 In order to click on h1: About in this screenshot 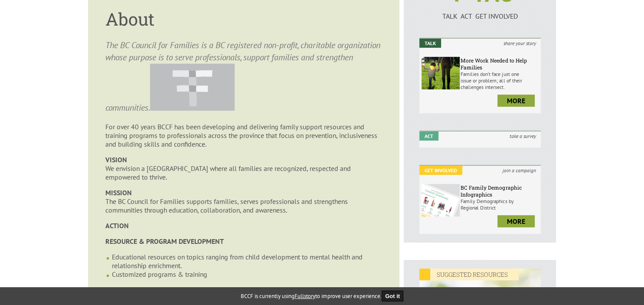, I will do `click(244, 18)`.